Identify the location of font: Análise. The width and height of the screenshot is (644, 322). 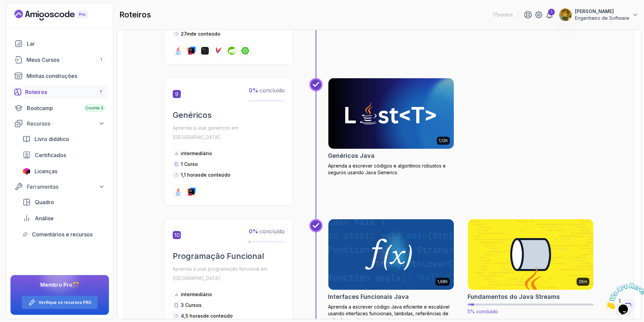
(44, 218).